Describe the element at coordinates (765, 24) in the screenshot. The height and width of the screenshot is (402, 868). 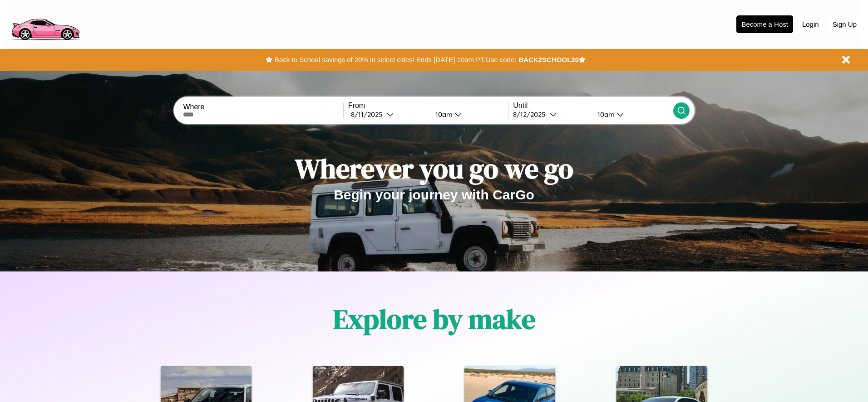
I see `button: Become a Host` at that location.